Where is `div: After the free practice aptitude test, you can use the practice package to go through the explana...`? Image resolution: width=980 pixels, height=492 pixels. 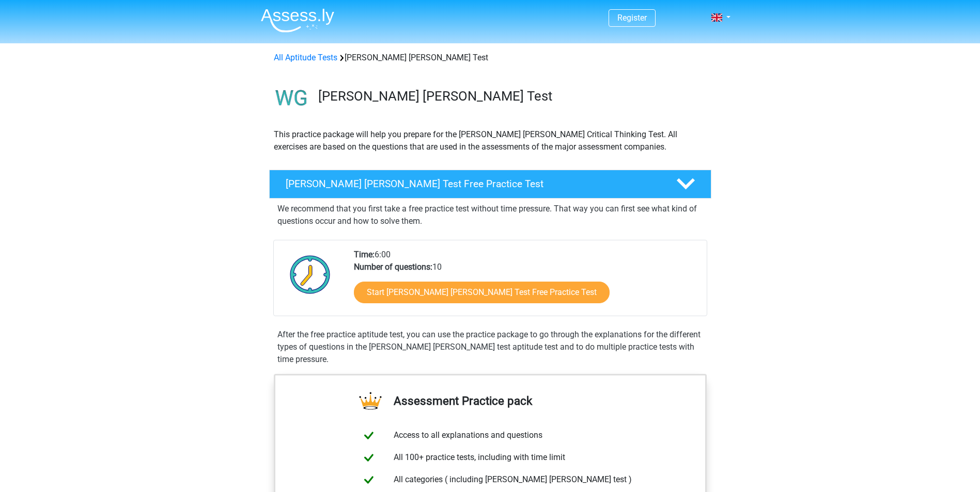 div: After the free practice aptitude test, you can use the practice package to go through the explana... is located at coordinates (490, 347).